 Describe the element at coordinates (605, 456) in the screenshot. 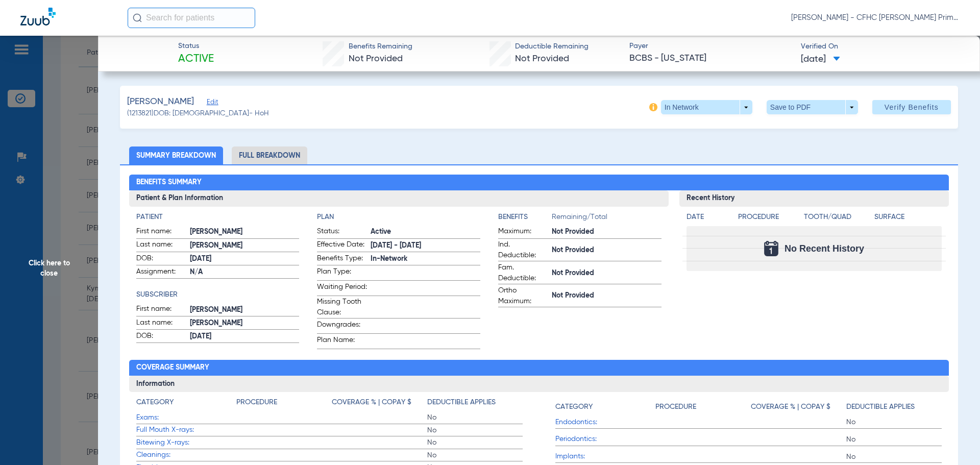

I see `span: Implants:` at that location.